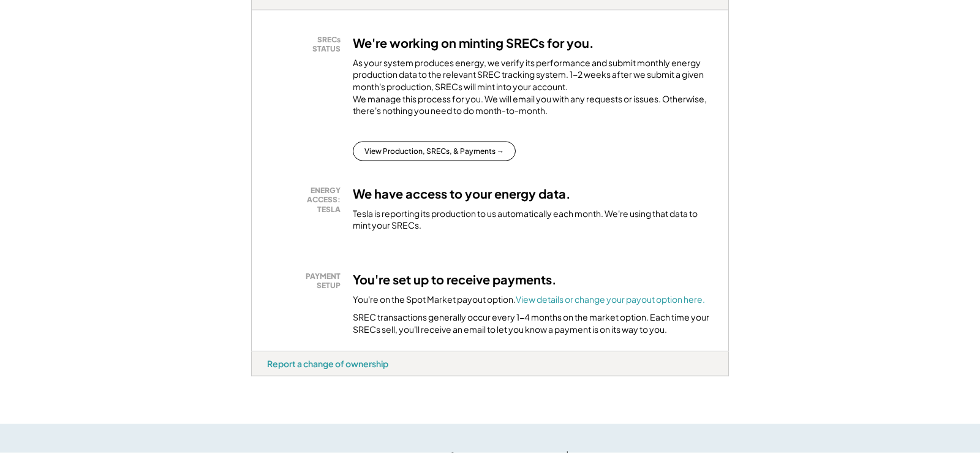  Describe the element at coordinates (533, 323) in the screenshot. I see `div: SREC transactions generally occur every 1-4 months on the market option. Each time your SRECs sel...` at that location.